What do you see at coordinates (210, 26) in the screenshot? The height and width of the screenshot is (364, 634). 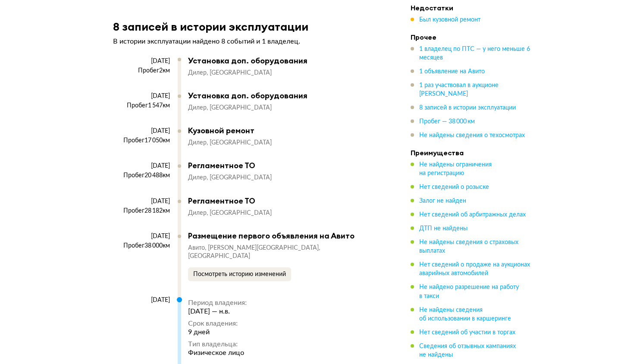 I see `h3: 8 записей в истории эксплуатации` at bounding box center [210, 26].